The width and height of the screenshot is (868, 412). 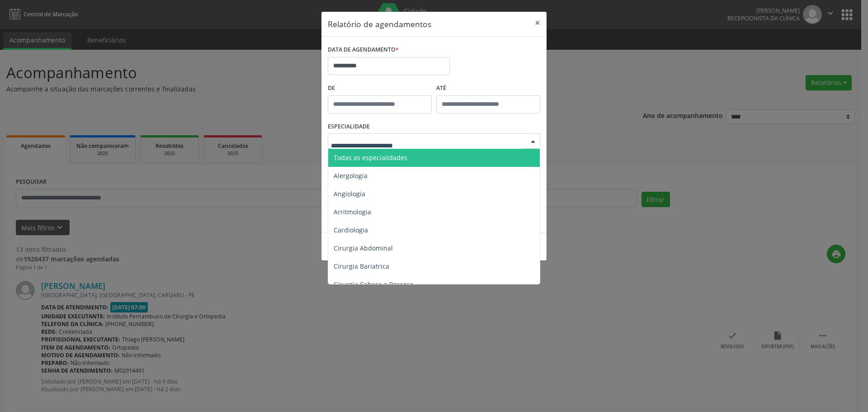 I want to click on span: Arritmologia, so click(x=352, y=212).